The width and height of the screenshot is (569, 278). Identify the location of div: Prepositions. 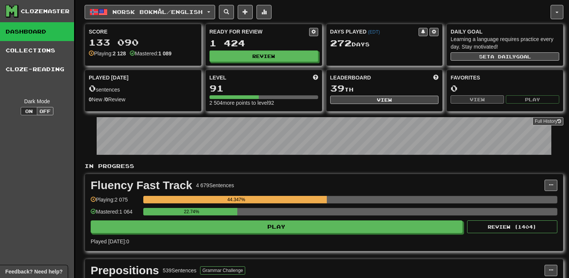
(125, 270).